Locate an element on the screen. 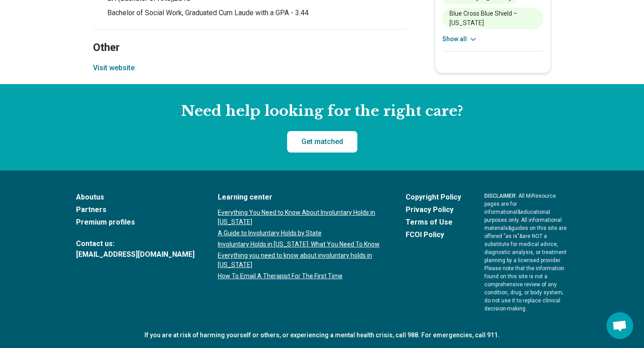  h2: Need help looking for the right care? is located at coordinates (322, 111).